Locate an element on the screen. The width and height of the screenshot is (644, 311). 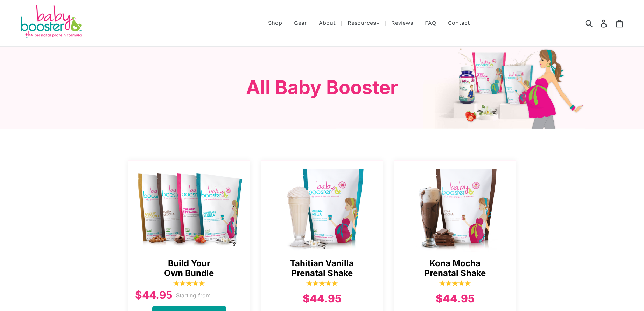
img: Tahitian Vanilla Prenatal Shake - Ships Same Day is located at coordinates (322, 208).